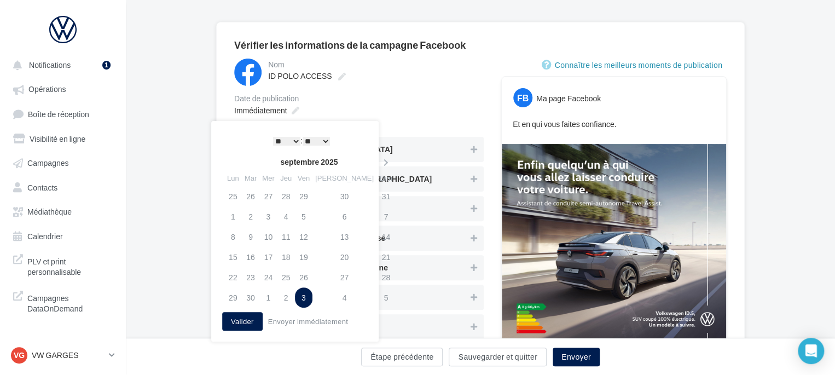 The height and width of the screenshot is (375, 835). What do you see at coordinates (19, 355) in the screenshot?
I see `span: VG` at bounding box center [19, 355].